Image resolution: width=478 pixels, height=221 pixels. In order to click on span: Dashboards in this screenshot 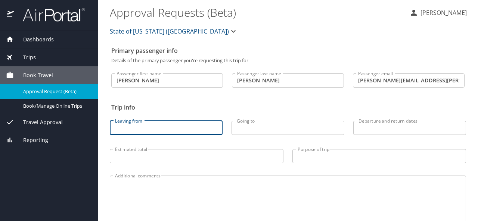, I will do `click(34, 40)`.